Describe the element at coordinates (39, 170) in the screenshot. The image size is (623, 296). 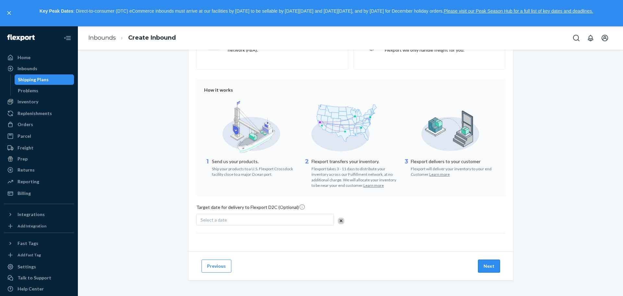
I see `a: Returns` at that location.